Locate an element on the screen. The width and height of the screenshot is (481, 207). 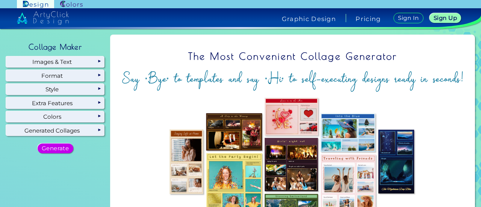
h2: Say "Bye" to templates and say "Hi" to self-executing designs ready in seconds! is located at coordinates (293, 79).